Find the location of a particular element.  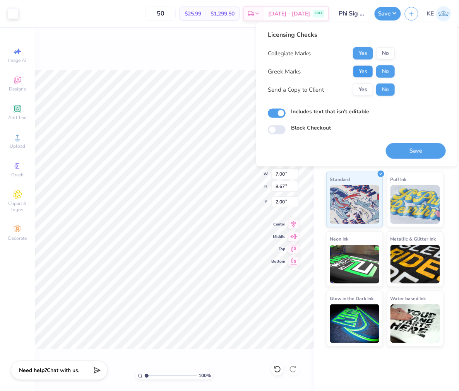

span: Bottom is located at coordinates (278, 261).